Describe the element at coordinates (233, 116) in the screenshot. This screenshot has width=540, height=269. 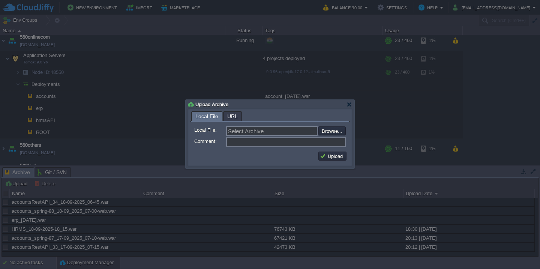
I see `span: URL` at that location.